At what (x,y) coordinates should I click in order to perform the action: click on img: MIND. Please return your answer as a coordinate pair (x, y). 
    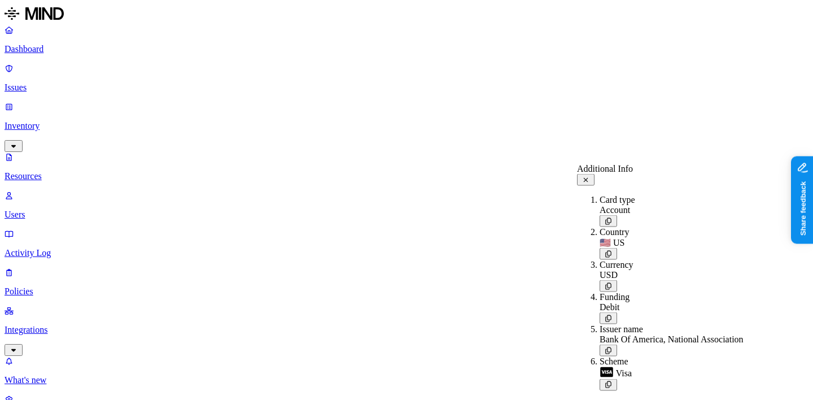
    Looking at the image, I should click on (34, 14).